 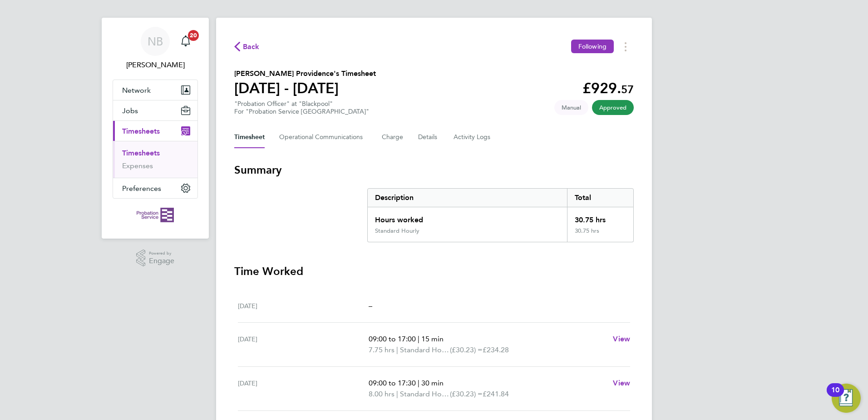 What do you see at coordinates (467, 197) in the screenshot?
I see `div: Description` at bounding box center [467, 197].